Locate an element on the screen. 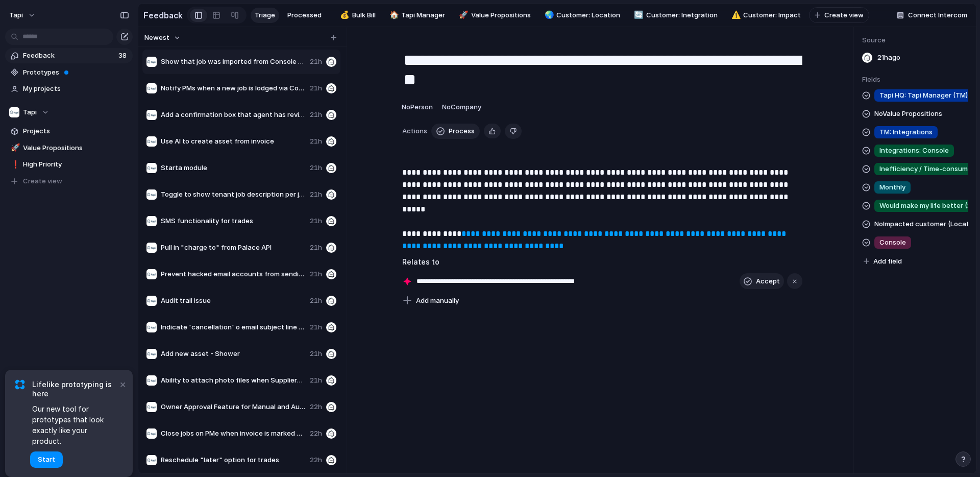 This screenshot has width=980, height=477. span: No Value Propositions is located at coordinates (908, 114).